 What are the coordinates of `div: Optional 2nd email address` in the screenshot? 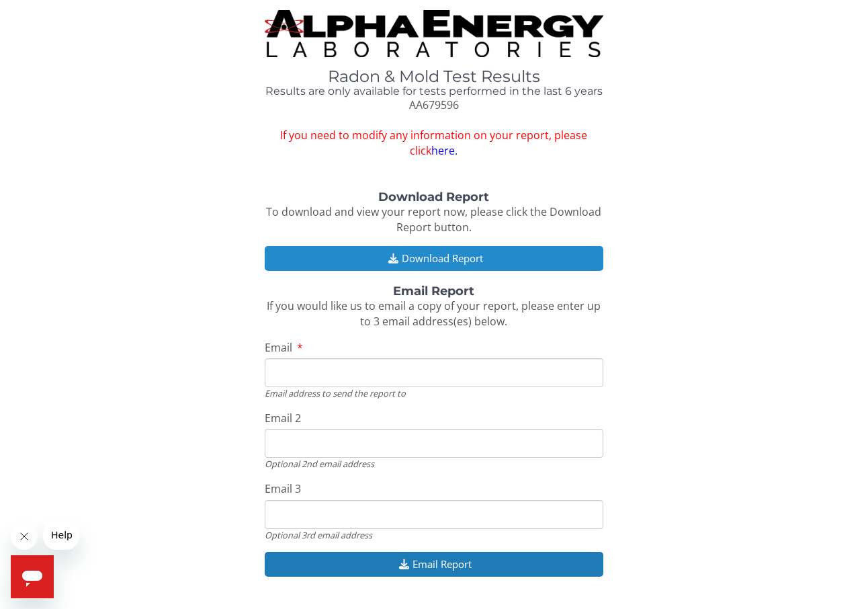 It's located at (434, 463).